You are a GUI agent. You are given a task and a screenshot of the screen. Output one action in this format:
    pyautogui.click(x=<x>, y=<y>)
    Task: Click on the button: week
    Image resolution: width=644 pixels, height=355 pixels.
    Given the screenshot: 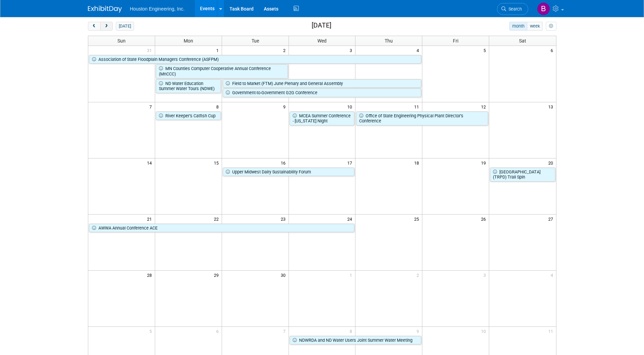 What is the action you would take?
    pyautogui.click(x=535, y=26)
    